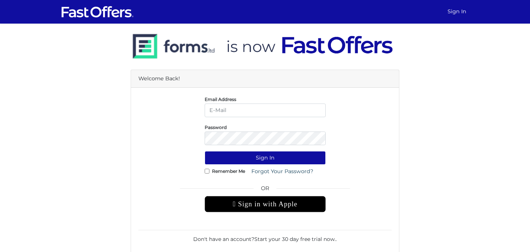 The width and height of the screenshot is (530, 252). Describe the element at coordinates (229, 171) in the screenshot. I see `label: Remember Me` at that location.